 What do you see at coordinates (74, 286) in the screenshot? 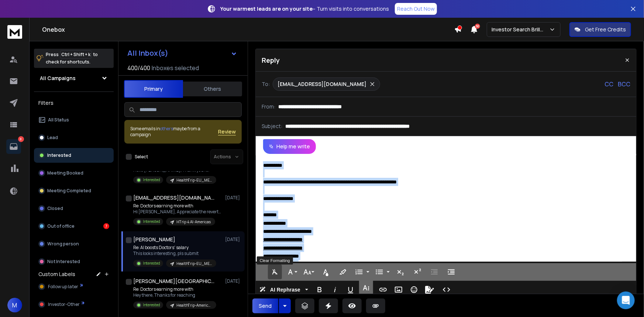
I see `button: Follow up later` at bounding box center [74, 286].